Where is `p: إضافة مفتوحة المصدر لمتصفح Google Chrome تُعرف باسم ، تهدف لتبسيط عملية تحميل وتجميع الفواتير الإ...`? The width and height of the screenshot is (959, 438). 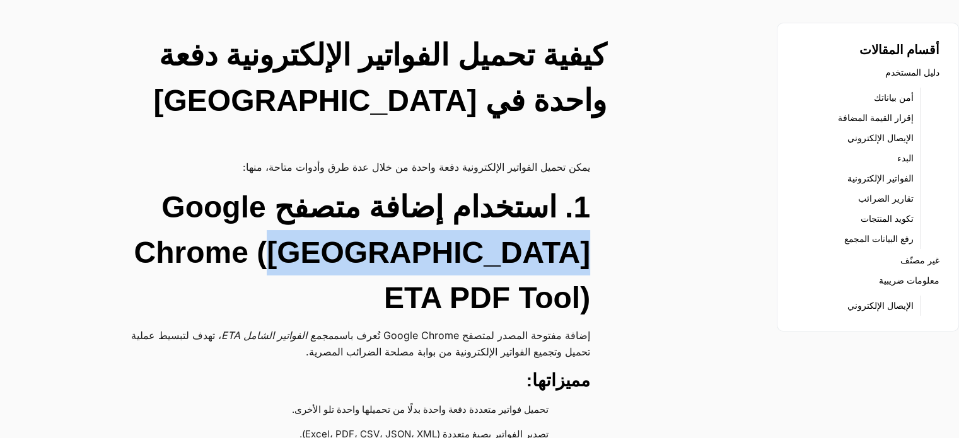
p: إضافة مفتوحة المصدر لمتصفح Google Chrome تُعرف باسم ، تهدف لتبسيط عملية تحميل وتجميع الفواتير الإ... is located at coordinates (347, 343).